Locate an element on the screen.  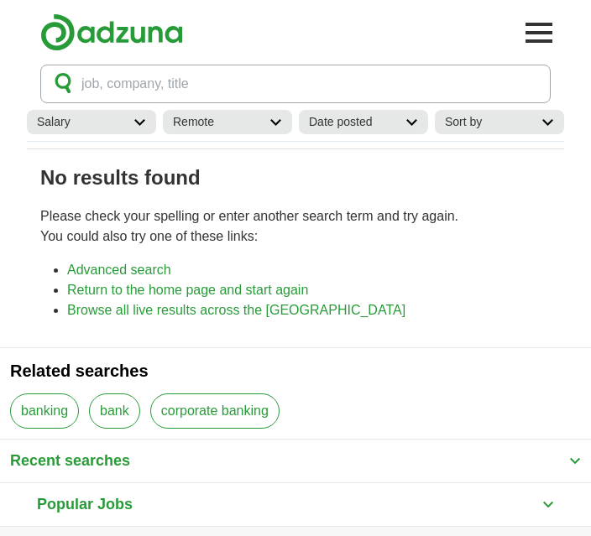
a: Salary is located at coordinates (91, 122).